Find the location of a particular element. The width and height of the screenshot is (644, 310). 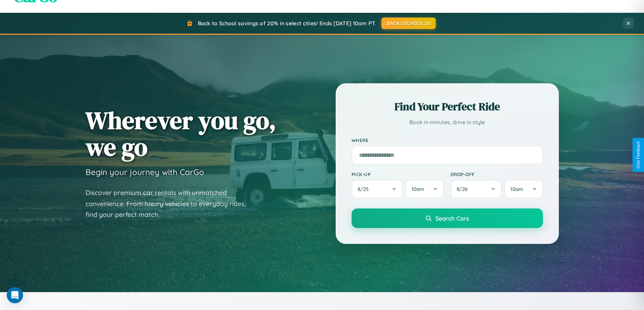

h1: Wherever you go, we go is located at coordinates (181, 134).